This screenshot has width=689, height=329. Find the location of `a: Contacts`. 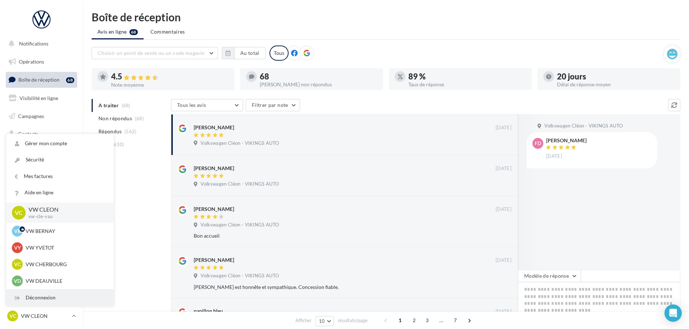

a: Contacts is located at coordinates (41, 134).